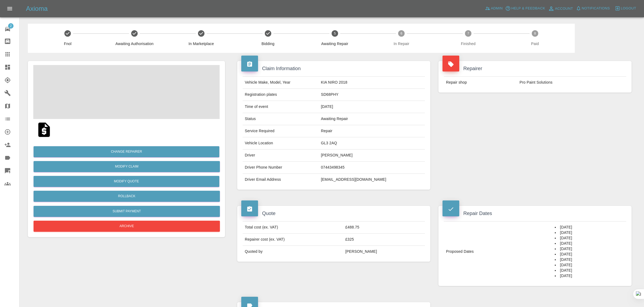  Describe the element at coordinates (497, 8) in the screenshot. I see `span: Admin` at that location.